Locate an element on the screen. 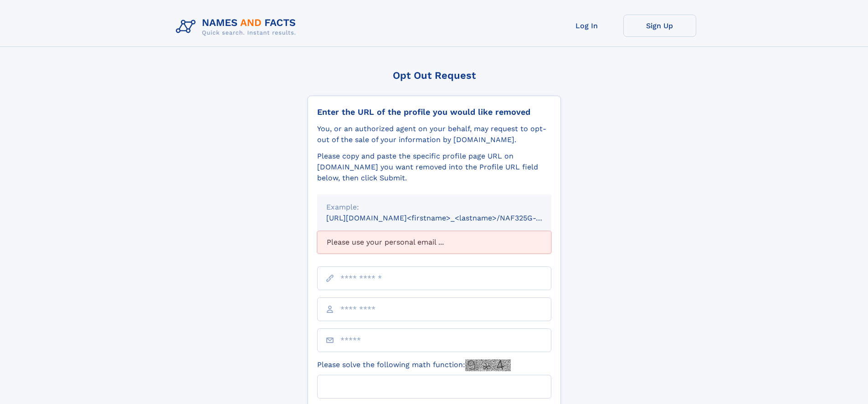 The width and height of the screenshot is (868, 404). div: Opt Out Request is located at coordinates (435, 75).